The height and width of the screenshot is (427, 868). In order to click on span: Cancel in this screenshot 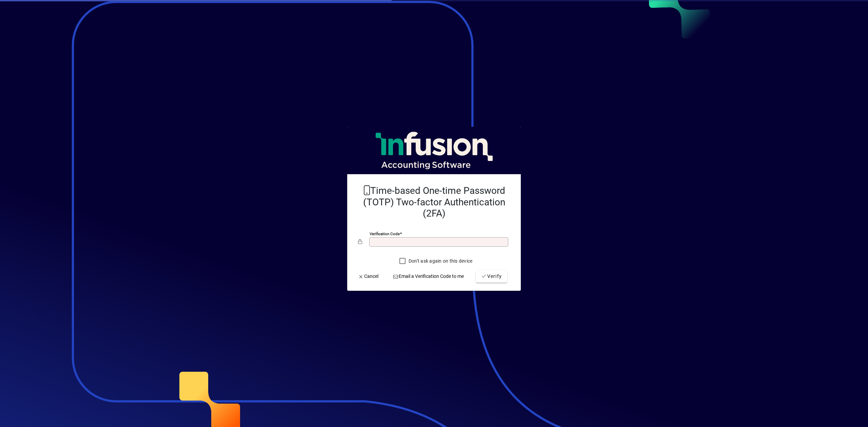, I will do `click(368, 276)`.